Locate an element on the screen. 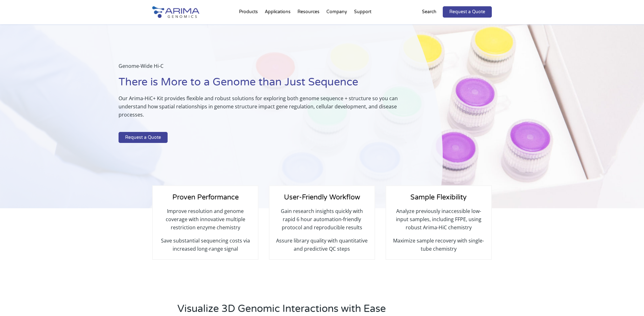 This screenshot has height=316, width=644. p: Analyze previously inaccessible low-input samples, including FFPE, using robust Arima-HiC chemistry is located at coordinates (439, 222).